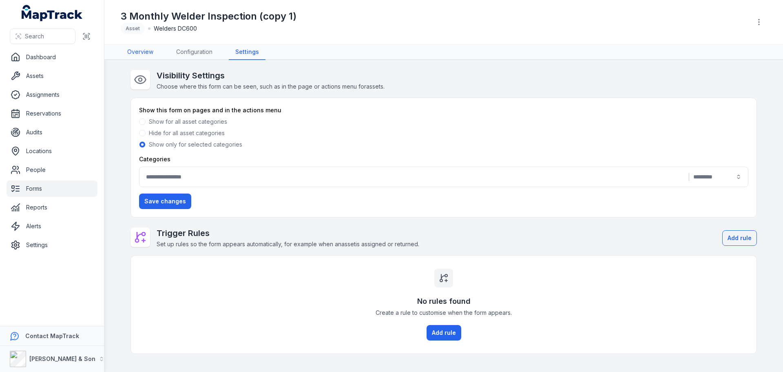 Image resolution: width=783 pixels, height=372 pixels. I want to click on a: Configuration, so click(194, 52).